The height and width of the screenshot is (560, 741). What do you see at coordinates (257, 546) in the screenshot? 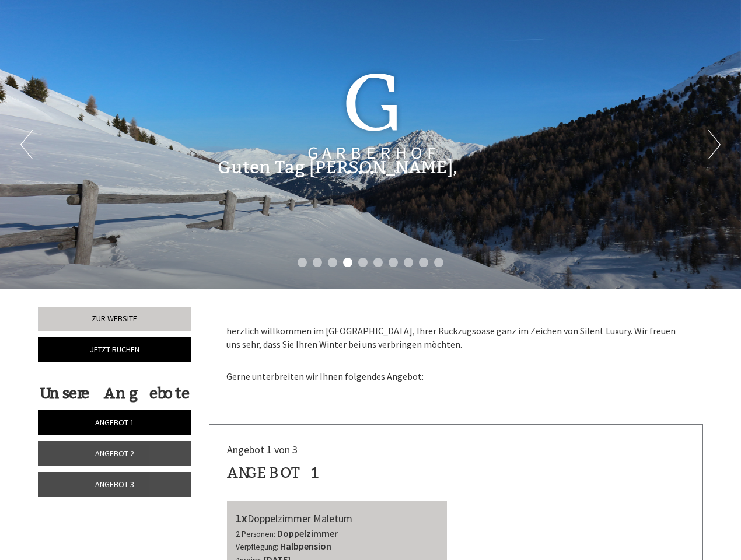
I see `small: Verpflegung:` at bounding box center [257, 546].